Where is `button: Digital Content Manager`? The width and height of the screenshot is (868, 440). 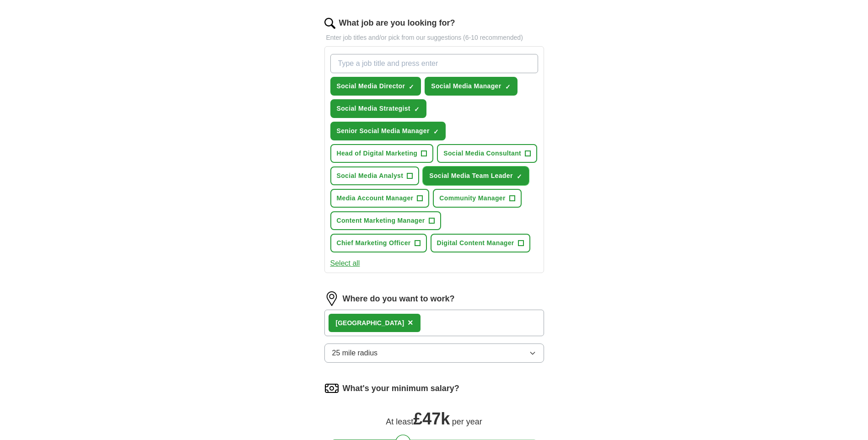
button: Digital Content Manager is located at coordinates (480, 243).